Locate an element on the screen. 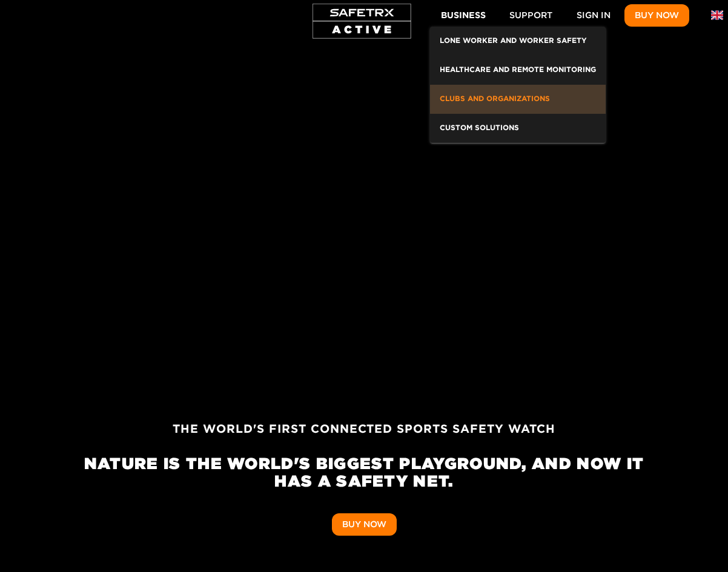  a: Support is located at coordinates (531, 15).